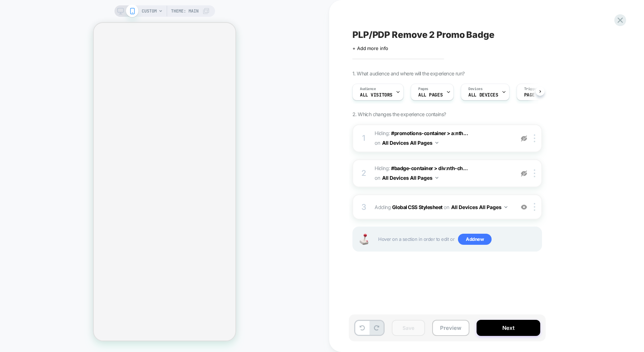 This screenshot has height=352, width=644. Describe the element at coordinates (531, 89) in the screenshot. I see `span: Trigger` at that location.